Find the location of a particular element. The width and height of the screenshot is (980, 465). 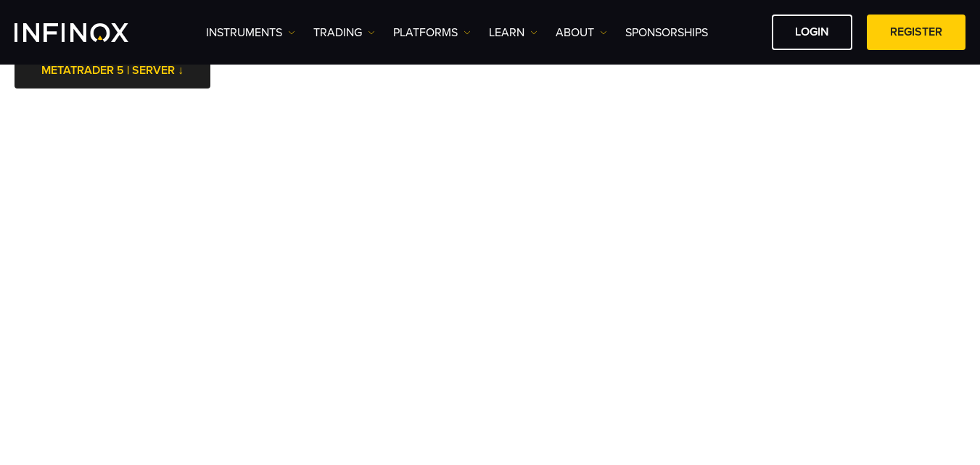

a: Learn is located at coordinates (513, 33).